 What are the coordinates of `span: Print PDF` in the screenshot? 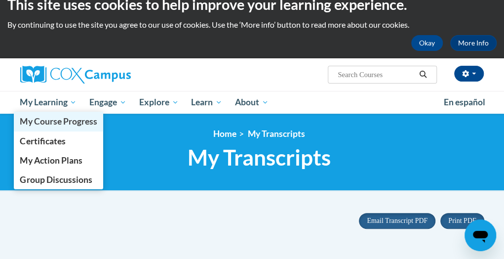 It's located at (462, 220).